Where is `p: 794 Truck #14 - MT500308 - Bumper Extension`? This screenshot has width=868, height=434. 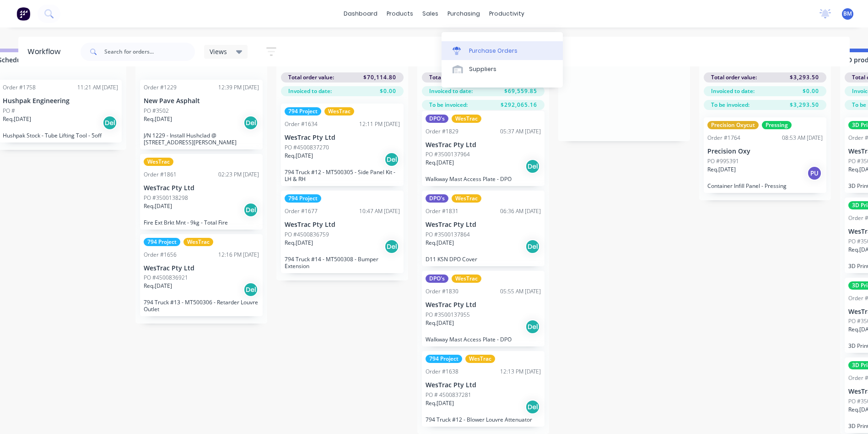 p: 794 Truck #14 - MT500308 - Bumper Extension is located at coordinates (342, 263).